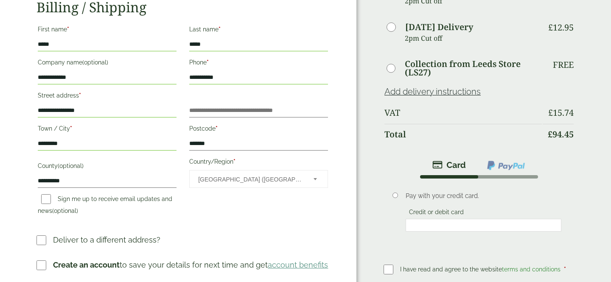 The image size is (611, 282). What do you see at coordinates (258, 163) in the screenshot?
I see `label: Country/Region` at bounding box center [258, 163].